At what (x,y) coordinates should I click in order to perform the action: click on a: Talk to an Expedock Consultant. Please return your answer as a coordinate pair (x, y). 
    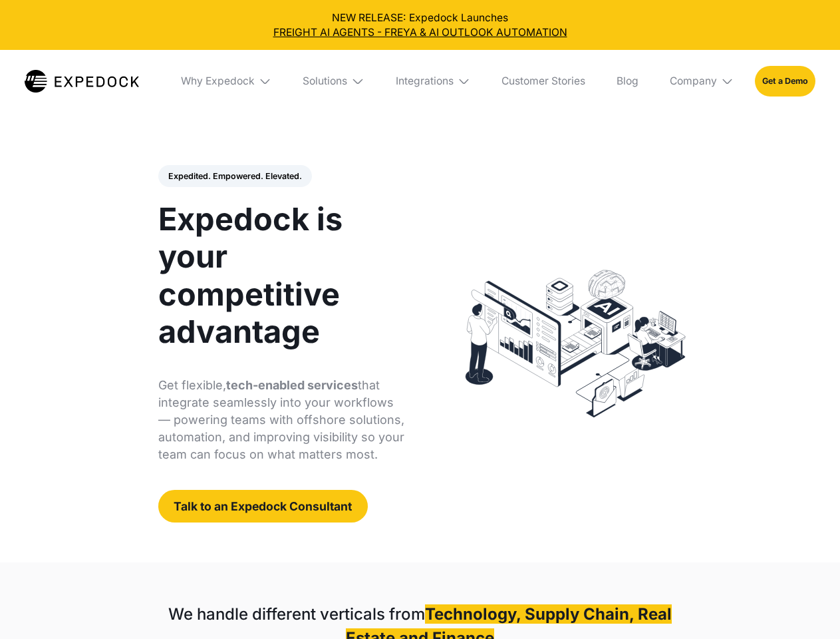
    Looking at the image, I should click on (263, 506).